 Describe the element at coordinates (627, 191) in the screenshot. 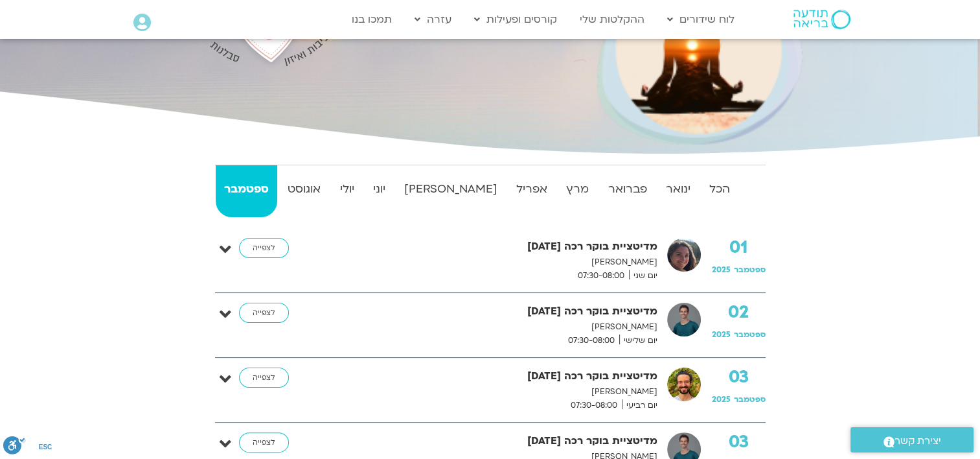

I see `a: פברואר` at that location.